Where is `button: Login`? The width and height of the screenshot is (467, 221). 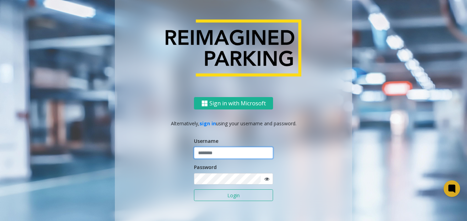
button: Login is located at coordinates (233, 195).